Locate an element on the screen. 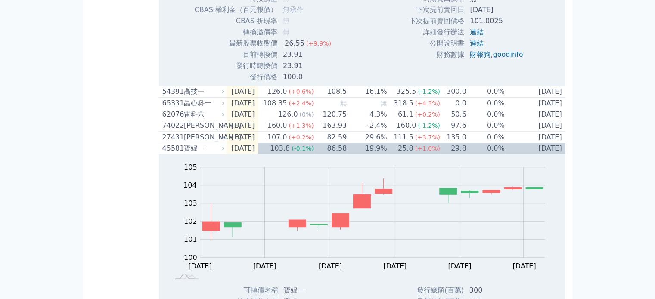 The height and width of the screenshot is (299, 655). td: 163.93 is located at coordinates (331, 126).